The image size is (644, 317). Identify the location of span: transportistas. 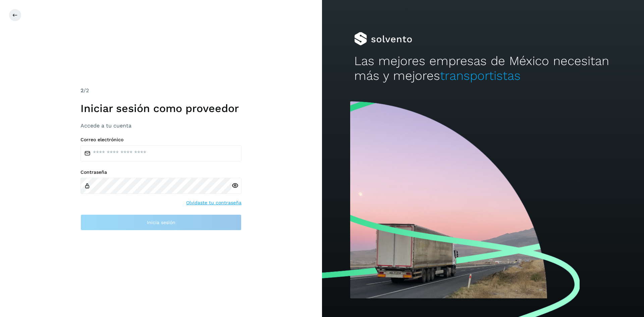
(480, 75).